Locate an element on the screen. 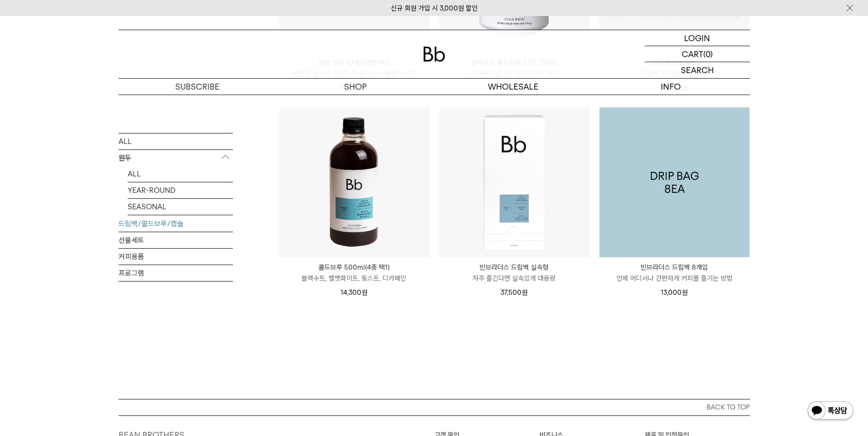  a: 프로그램 is located at coordinates (176, 273).